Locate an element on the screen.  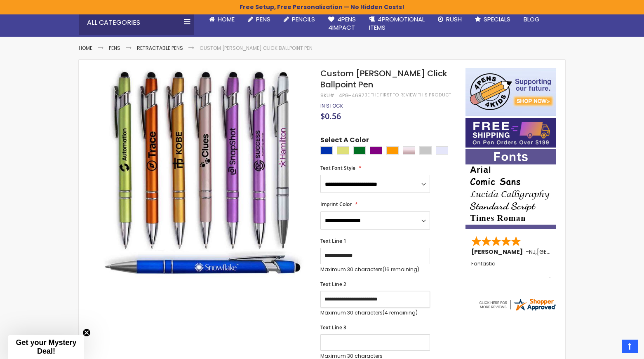
img: Custom Alex II Click Ballpoint Pen is located at coordinates (202, 174).